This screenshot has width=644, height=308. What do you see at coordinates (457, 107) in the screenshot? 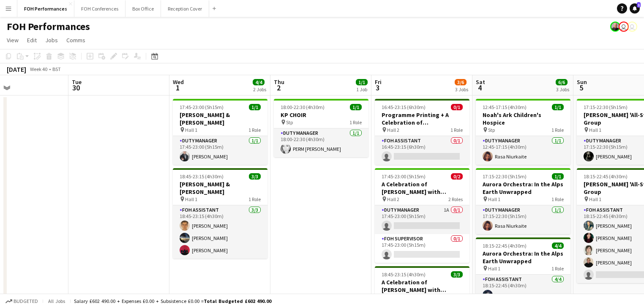
I see `span: 0/1` at bounding box center [457, 107].